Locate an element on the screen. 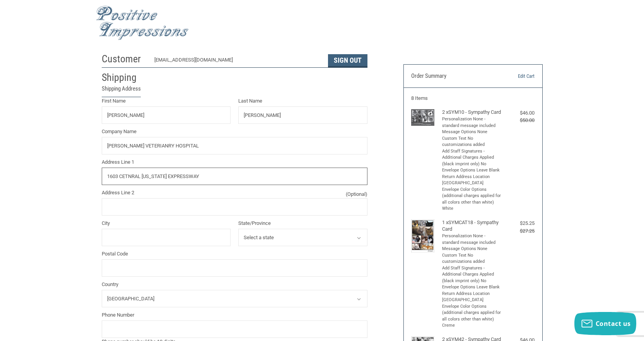 The image size is (644, 341). h4: 2 x SYM10 - Sympathy Card is located at coordinates (472, 112).